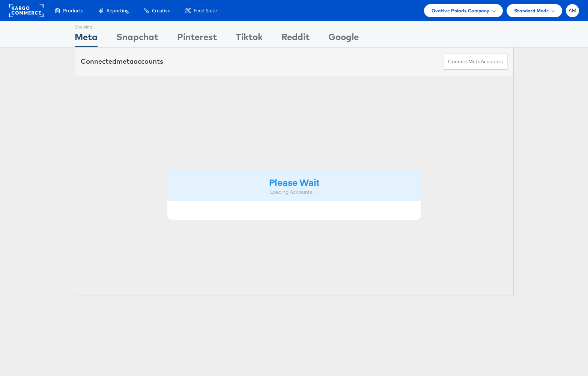 The height and width of the screenshot is (376, 588). I want to click on div: Reddit, so click(295, 39).